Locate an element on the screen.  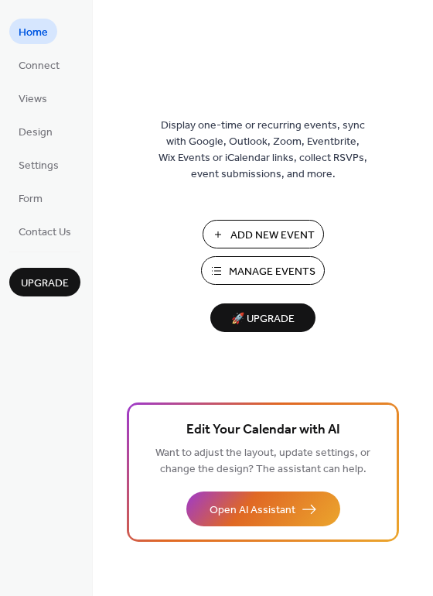
a: Settings is located at coordinates (39, 164).